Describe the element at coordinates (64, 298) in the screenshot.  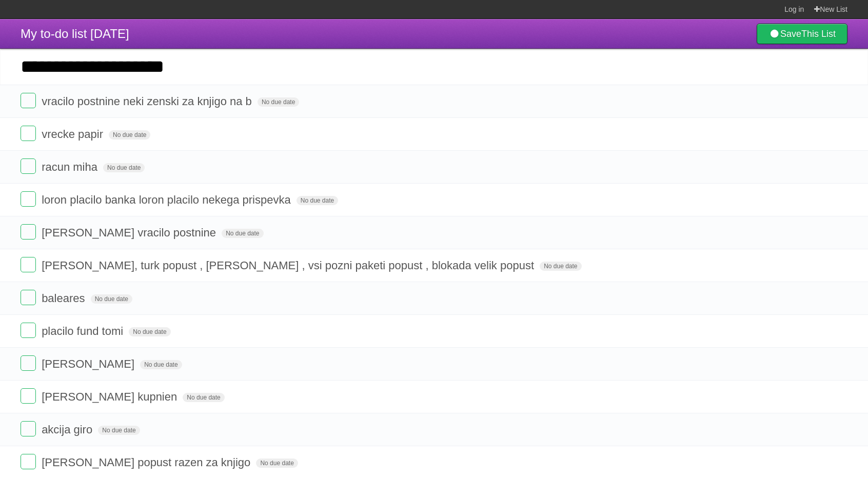
I see `span: baleares` at that location.